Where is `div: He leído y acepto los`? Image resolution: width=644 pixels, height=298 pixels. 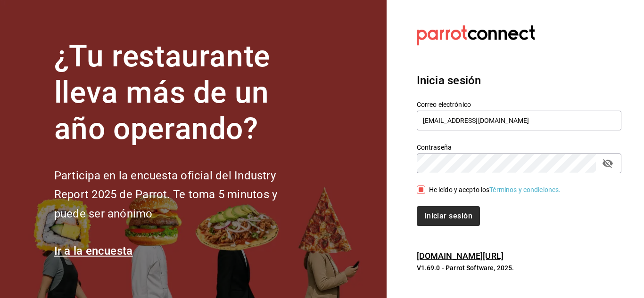
div: He leído y acepto los is located at coordinates (495, 190).